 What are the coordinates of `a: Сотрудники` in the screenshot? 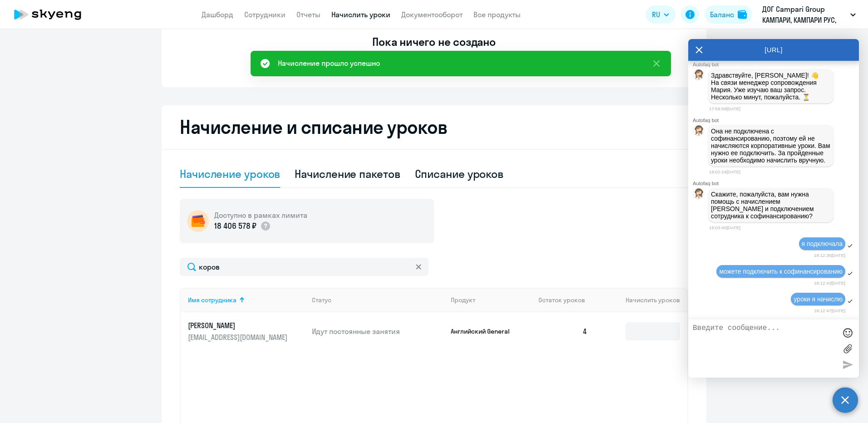 It's located at (265, 15).